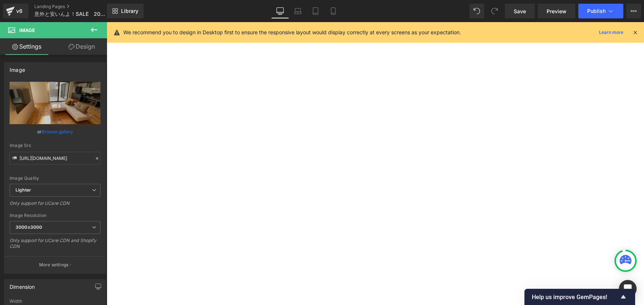 Image resolution: width=644 pixels, height=305 pixels. Describe the element at coordinates (556, 11) in the screenshot. I see `span: Preview` at that location.